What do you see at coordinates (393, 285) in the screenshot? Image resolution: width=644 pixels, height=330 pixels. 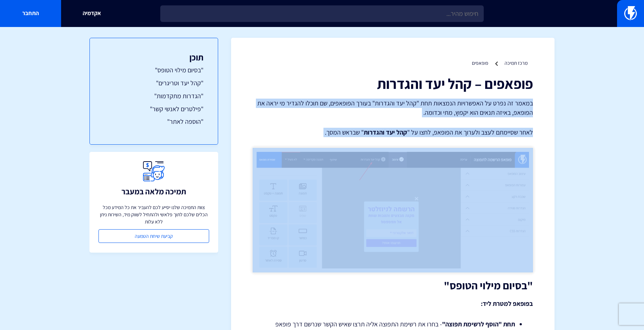 I see `h2: "בסיום מילוי הטופס"` at bounding box center [393, 285].